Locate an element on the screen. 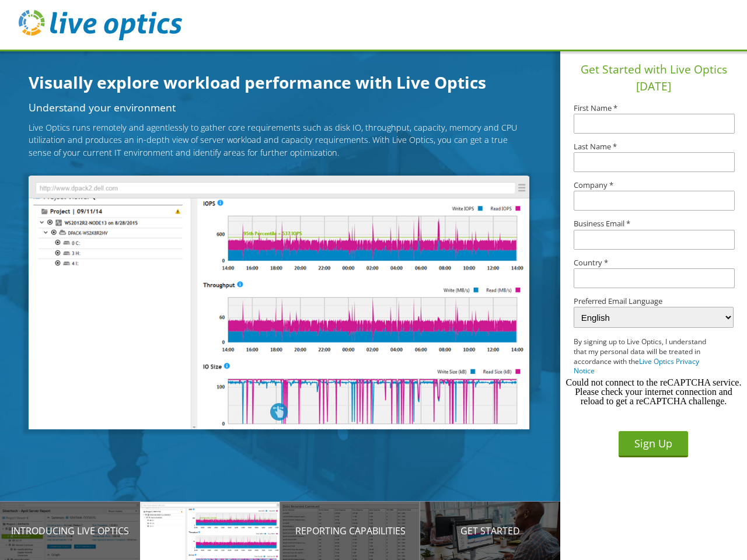 The width and height of the screenshot is (747, 560). p: Live Optics runs remotely and agentlessly to gather core requirements such as disk IO, throughput... is located at coordinates (278, 140).